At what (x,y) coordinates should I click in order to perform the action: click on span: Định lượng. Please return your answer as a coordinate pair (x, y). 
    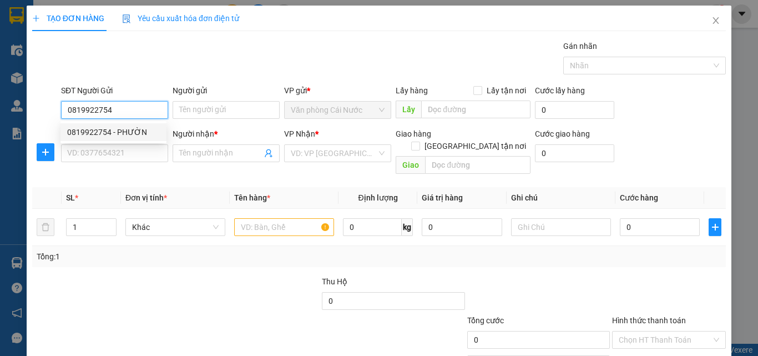
    Looking at the image, I should click on (377, 198).